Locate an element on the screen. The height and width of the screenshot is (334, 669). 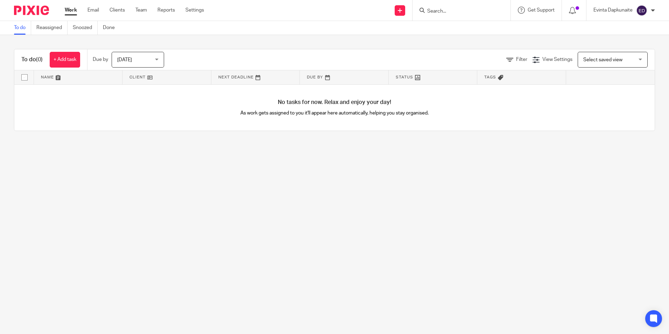
a: Reports is located at coordinates (166, 10).